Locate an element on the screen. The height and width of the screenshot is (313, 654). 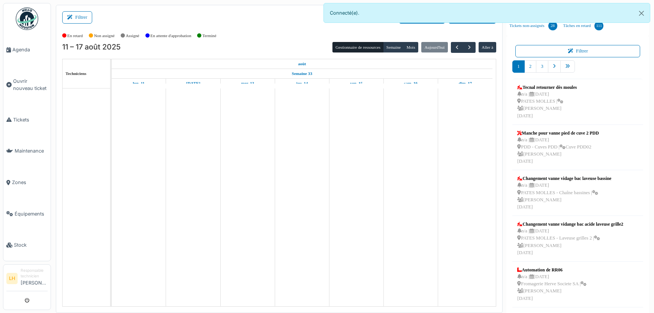
label: En attente d'approbation is located at coordinates (171, 36).